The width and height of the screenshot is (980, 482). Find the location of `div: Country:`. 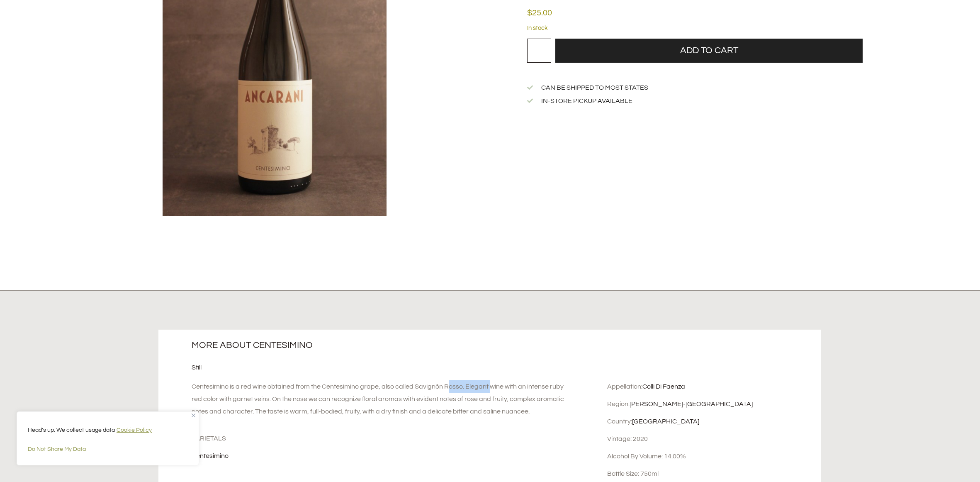

div: Country: is located at coordinates (711, 421).